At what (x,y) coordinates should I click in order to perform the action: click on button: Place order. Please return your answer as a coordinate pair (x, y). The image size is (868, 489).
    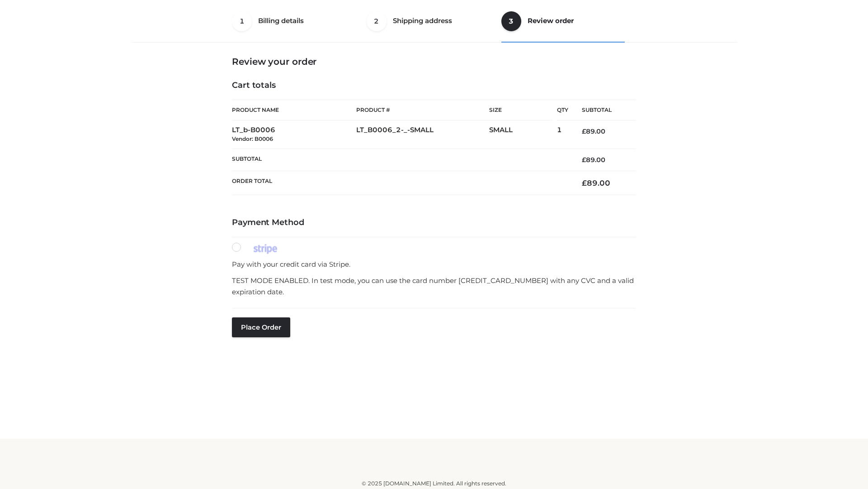
    Looking at the image, I should click on (261, 328).